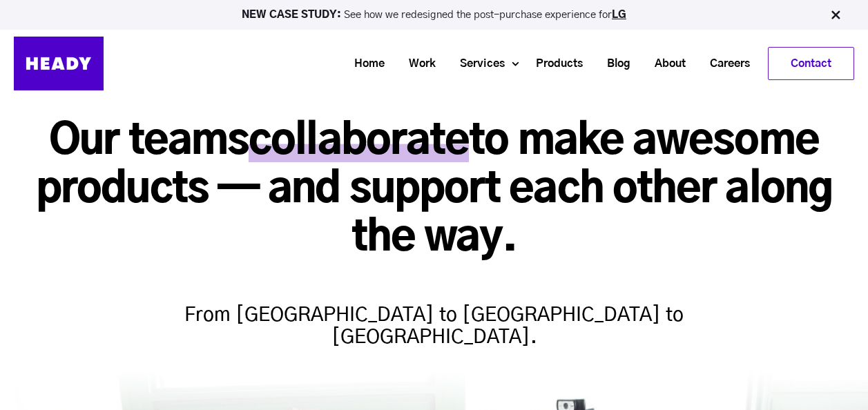 The height and width of the screenshot is (410, 868). Describe the element at coordinates (485, 63) in the screenshot. I see `div: Navigation Menu` at that location.